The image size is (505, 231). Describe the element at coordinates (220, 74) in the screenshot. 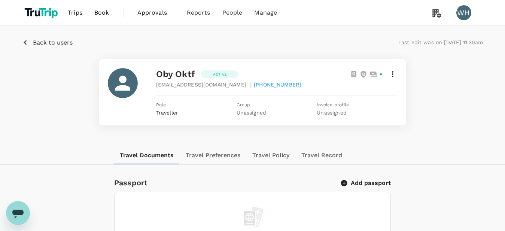

I see `p: Active` at that location.